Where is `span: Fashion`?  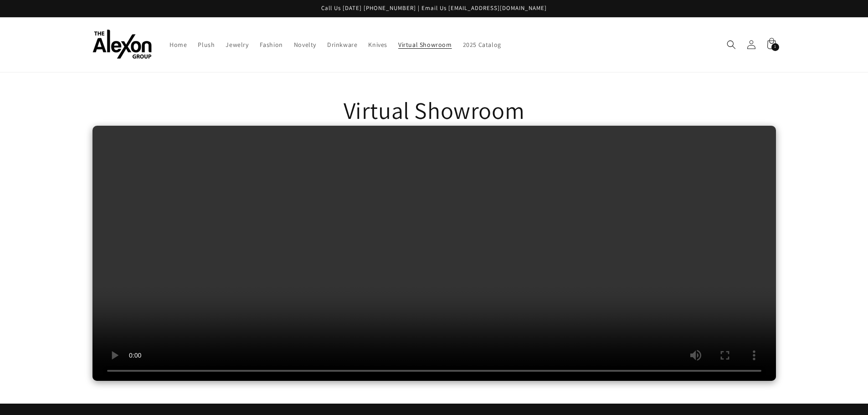 span: Fashion is located at coordinates (271, 45).